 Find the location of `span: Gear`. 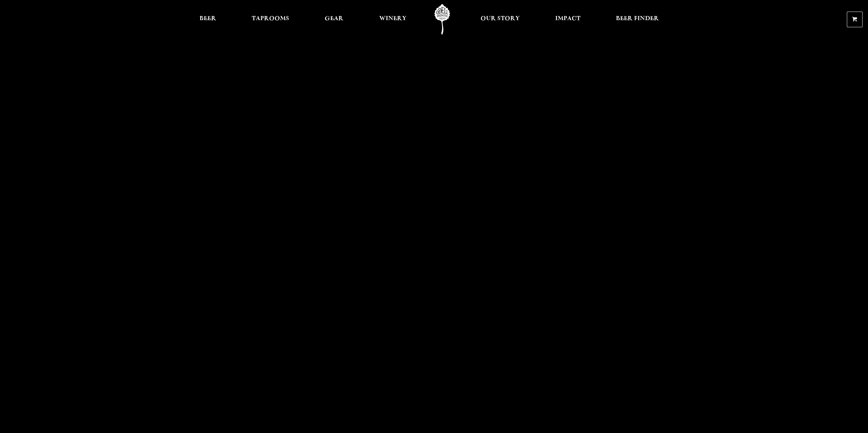

span: Gear is located at coordinates (334, 18).